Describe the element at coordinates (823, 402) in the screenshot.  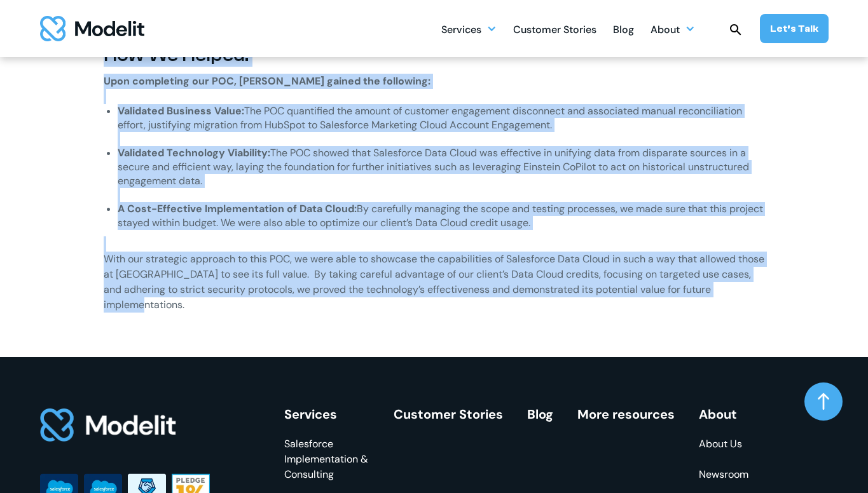
I see `img: arrow up` at that location.